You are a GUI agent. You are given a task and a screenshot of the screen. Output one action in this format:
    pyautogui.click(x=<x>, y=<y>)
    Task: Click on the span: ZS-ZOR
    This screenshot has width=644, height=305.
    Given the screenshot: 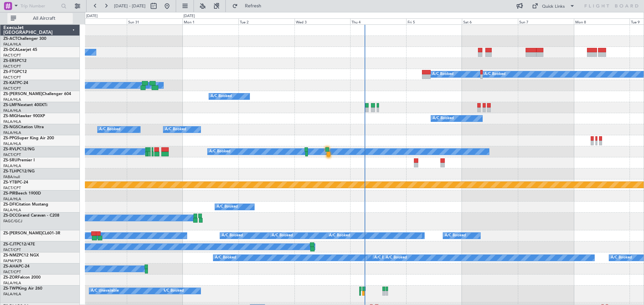 What is the action you would take?
    pyautogui.click(x=10, y=278)
    